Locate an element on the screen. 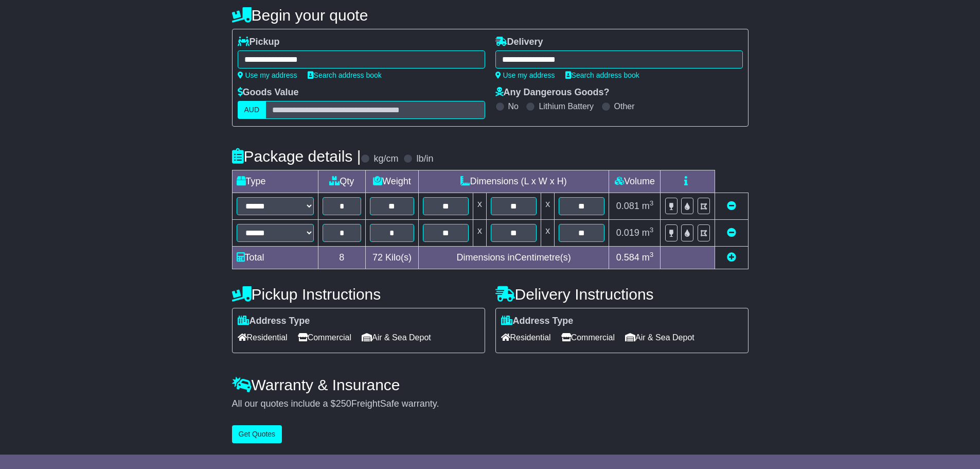 Image resolution: width=980 pixels, height=469 pixels. label: Lithium Battery is located at coordinates (566, 106).